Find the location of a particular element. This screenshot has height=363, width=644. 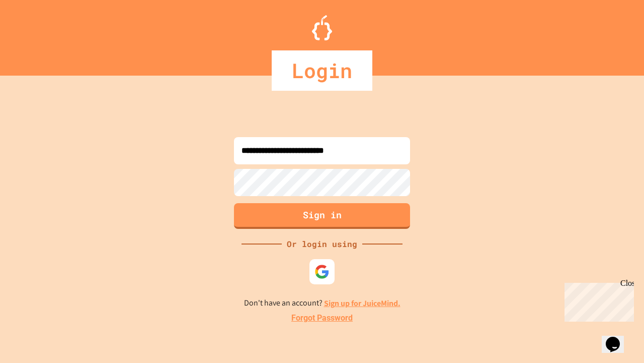

img: google-icon.svg is located at coordinates (322, 272).